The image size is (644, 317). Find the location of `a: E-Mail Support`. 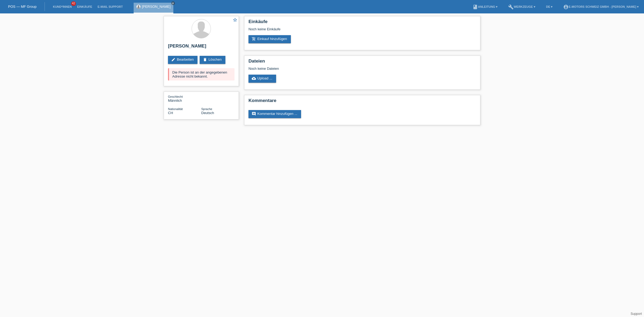

a: E-Mail Support is located at coordinates (110, 6).